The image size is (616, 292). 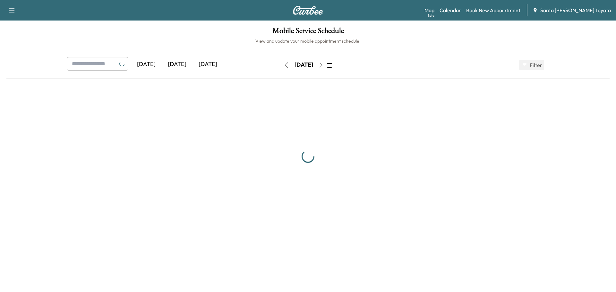 I want to click on h1: Mobile Service Schedule, so click(x=308, y=32).